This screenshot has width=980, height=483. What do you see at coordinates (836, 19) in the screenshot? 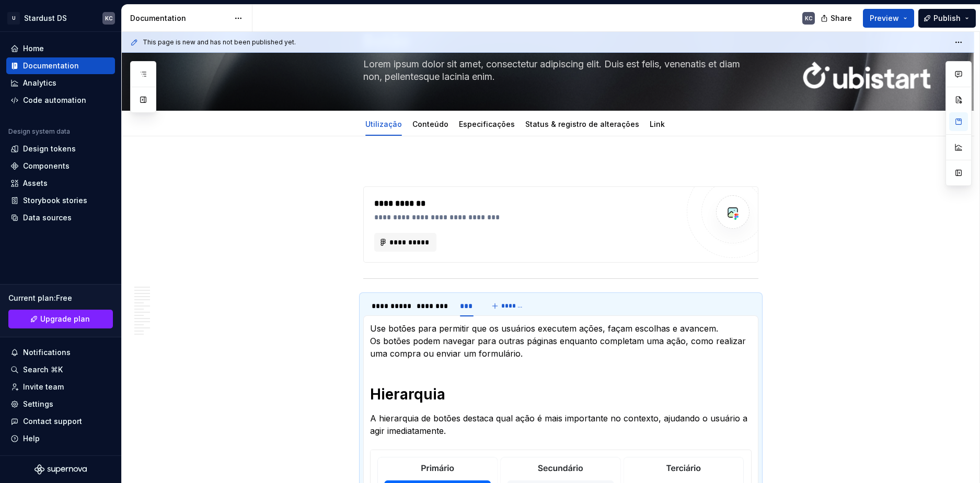
I see `button: Share` at bounding box center [836, 19].